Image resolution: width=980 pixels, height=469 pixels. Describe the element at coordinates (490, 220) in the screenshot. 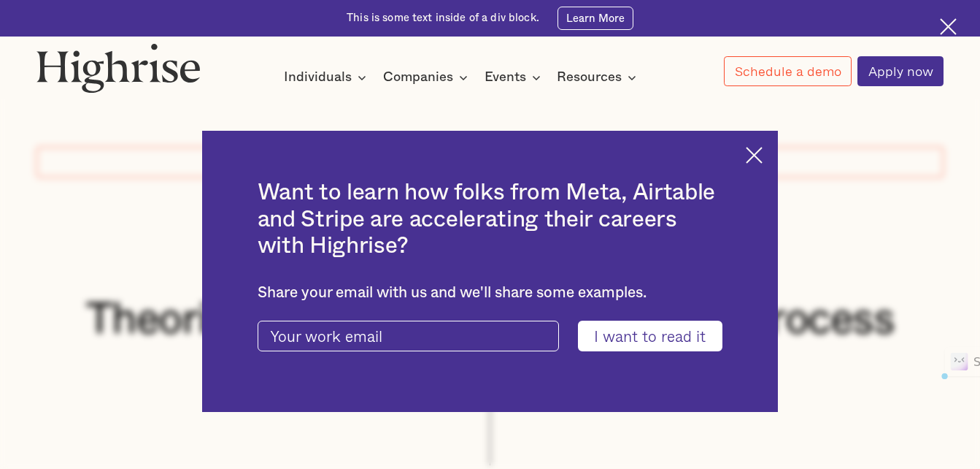

I see `h2: Want to learn how folks from Meta, Airtable and Stripe are accelerating their careers with Highrise?` at that location.